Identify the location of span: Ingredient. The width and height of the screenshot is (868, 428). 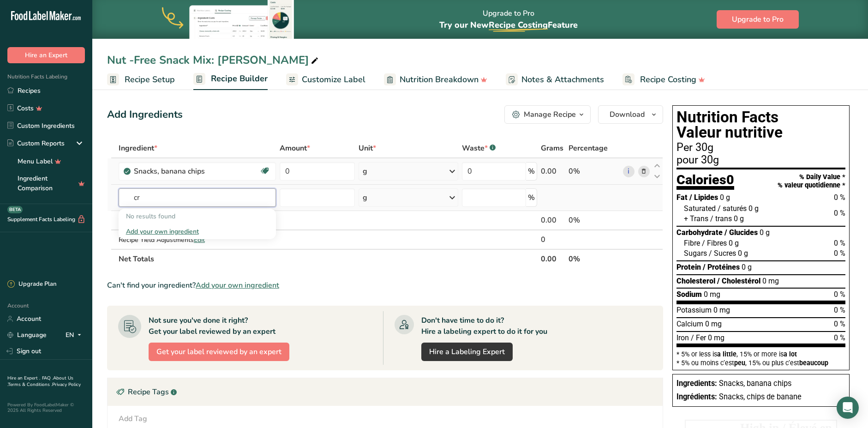
(138, 149).